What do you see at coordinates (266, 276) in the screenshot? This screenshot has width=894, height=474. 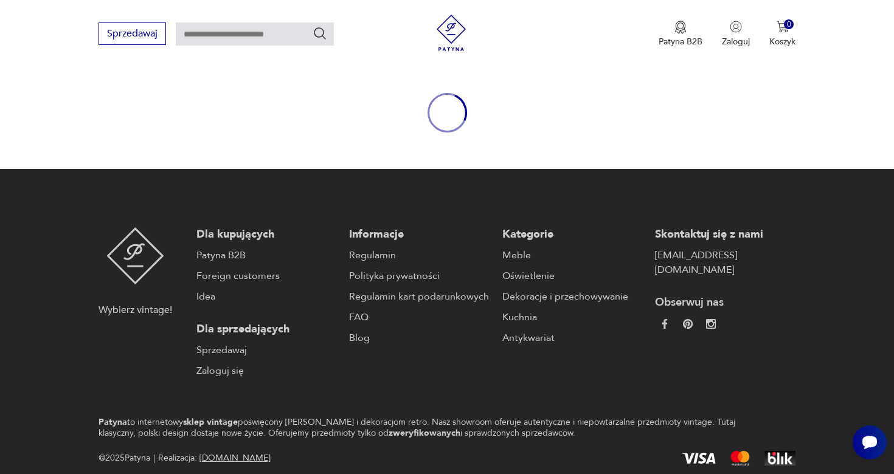 I see `a: Foreign customers` at bounding box center [266, 276].